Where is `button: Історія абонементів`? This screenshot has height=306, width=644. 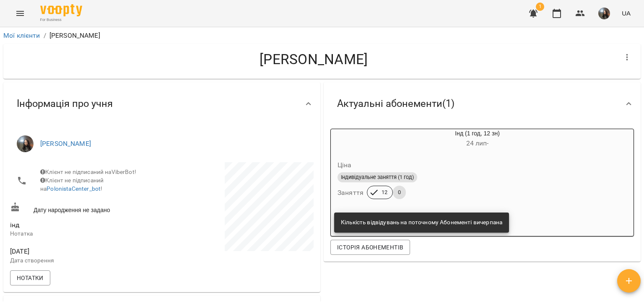
button: Історія абонементів is located at coordinates (370, 248).